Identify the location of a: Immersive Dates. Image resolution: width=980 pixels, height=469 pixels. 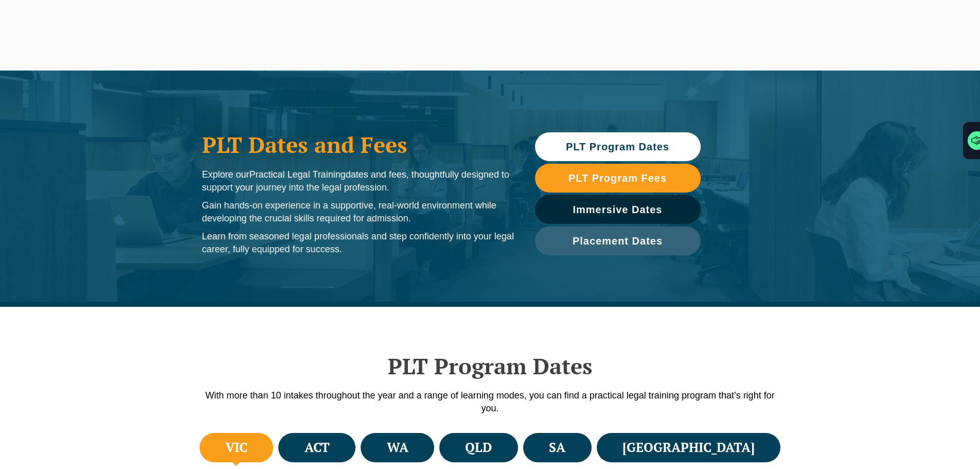
(618, 210).